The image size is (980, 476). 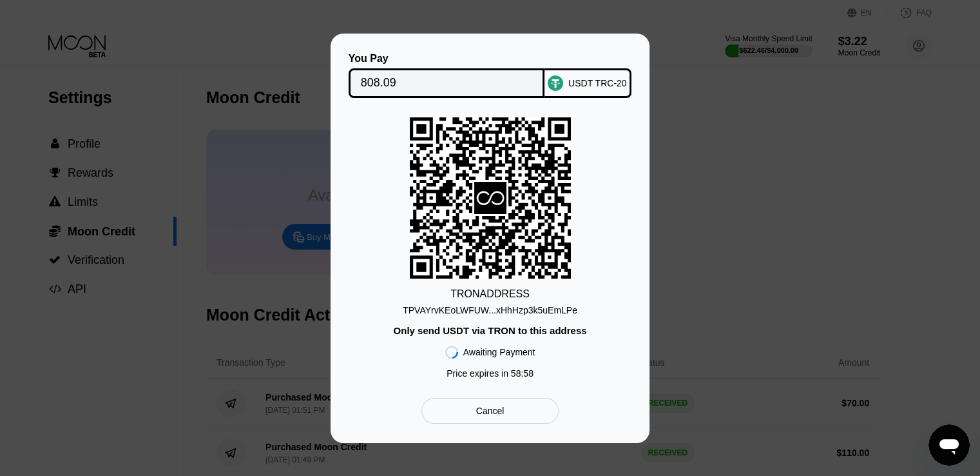 What do you see at coordinates (490, 330) in the screenshot?
I see `div: Only send USDT via TRON to this address` at bounding box center [490, 330].